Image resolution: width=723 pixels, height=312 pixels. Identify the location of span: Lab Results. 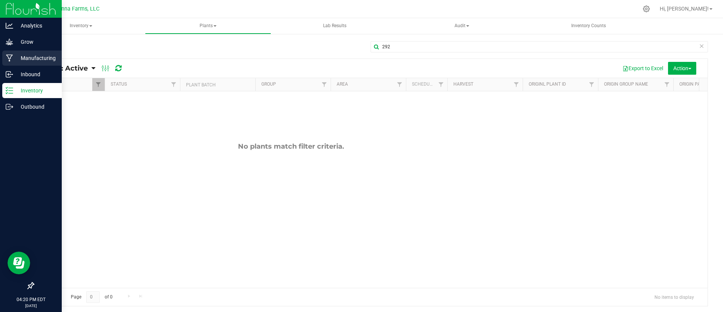
(335, 26).